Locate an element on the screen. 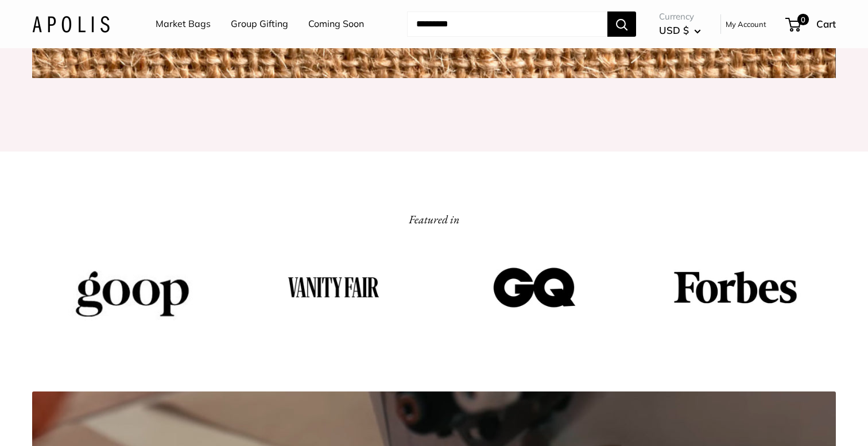  a: Coming Soon is located at coordinates (336, 24).